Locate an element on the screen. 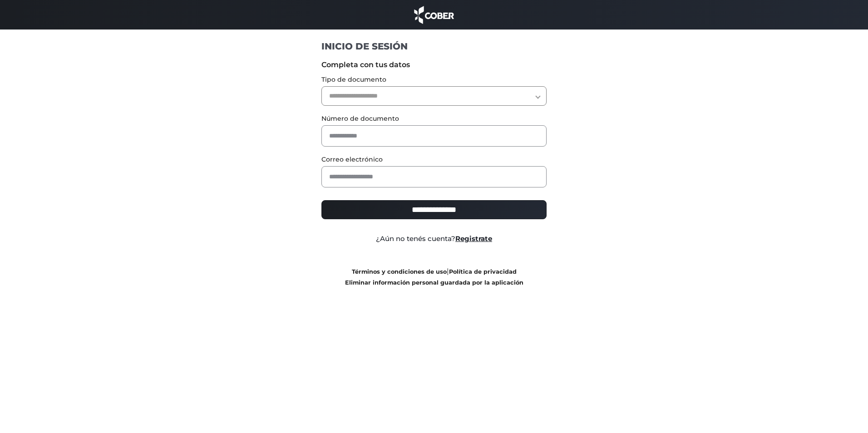  label: Tipo de documento is located at coordinates (434, 79).